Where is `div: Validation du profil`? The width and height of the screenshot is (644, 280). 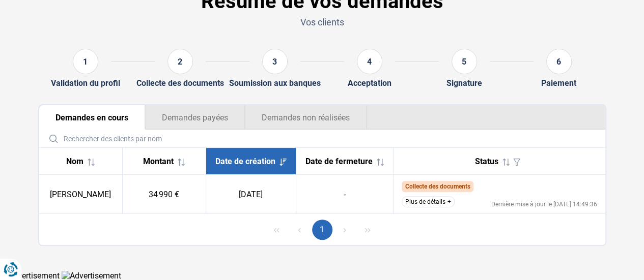 div: Validation du profil is located at coordinates (85, 83).